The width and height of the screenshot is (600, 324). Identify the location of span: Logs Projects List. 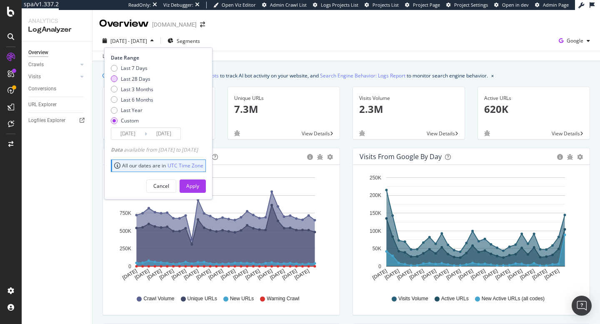
(339, 5).